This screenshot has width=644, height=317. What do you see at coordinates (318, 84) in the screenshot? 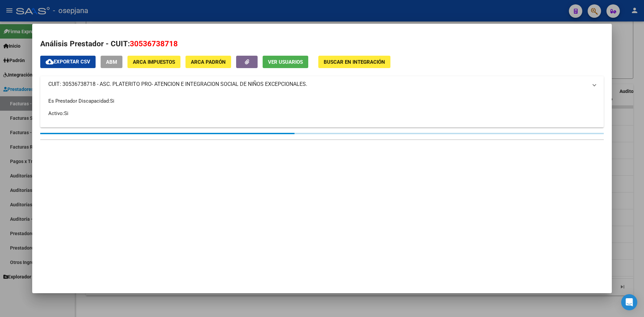
I see `mat-panel-title: CUIT: 30536738718 - ASC. PLATERITO PRO- ATENCION E INTEGRACION SOCIAL DE NIÑOS EXCEPCIONALES.` at bounding box center [318, 84].